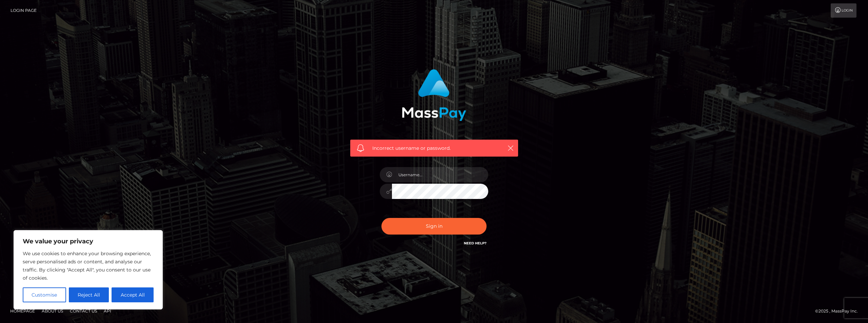  I want to click on a: API, so click(108, 311).